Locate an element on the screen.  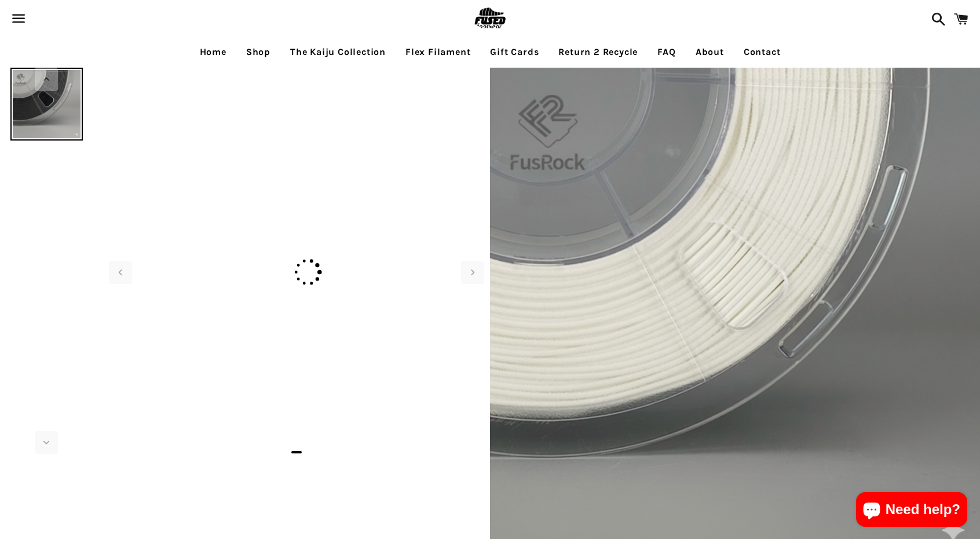
div: Next slide is located at coordinates (473, 273).